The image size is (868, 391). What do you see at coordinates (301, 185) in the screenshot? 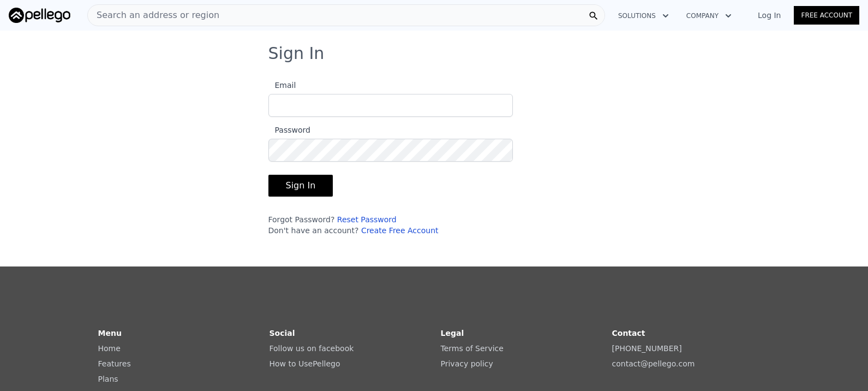
I see `button: Sign In` at bounding box center [301, 185].